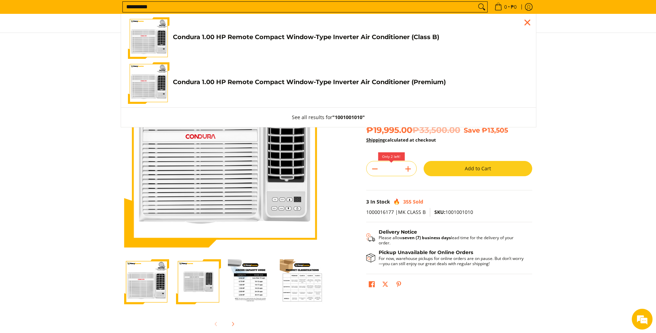 This screenshot has height=333, width=656. I want to click on button: Add to Cart, so click(478, 168).